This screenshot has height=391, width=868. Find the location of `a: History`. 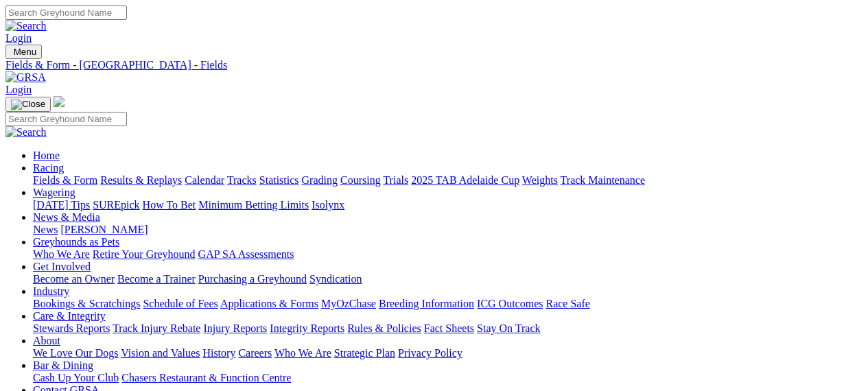

a: History is located at coordinates (219, 352).